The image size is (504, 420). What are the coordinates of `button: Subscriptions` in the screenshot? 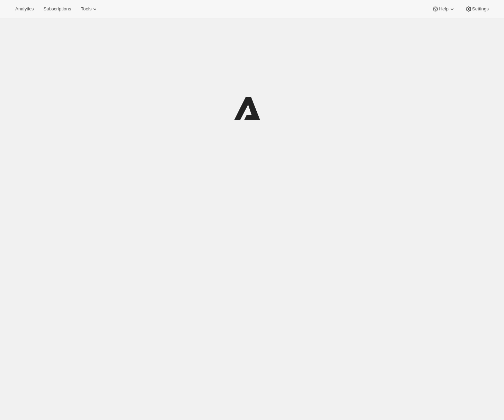 It's located at (57, 9).